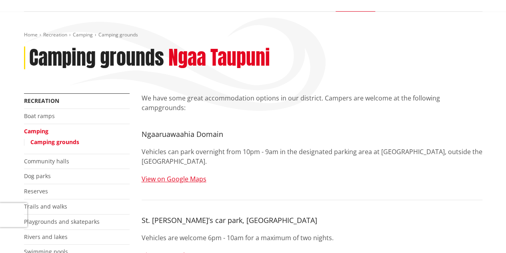 The height and width of the screenshot is (253, 506). Describe the element at coordinates (312, 134) in the screenshot. I see `h4: Ngaaruawaahia Domain` at that location.